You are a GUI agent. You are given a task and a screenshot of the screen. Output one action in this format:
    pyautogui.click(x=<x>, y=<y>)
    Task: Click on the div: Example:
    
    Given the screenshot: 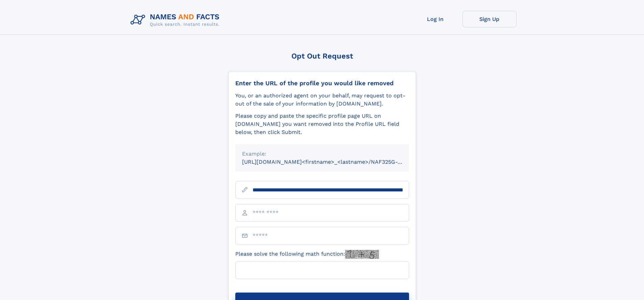 What is the action you would take?
    pyautogui.click(x=322, y=154)
    